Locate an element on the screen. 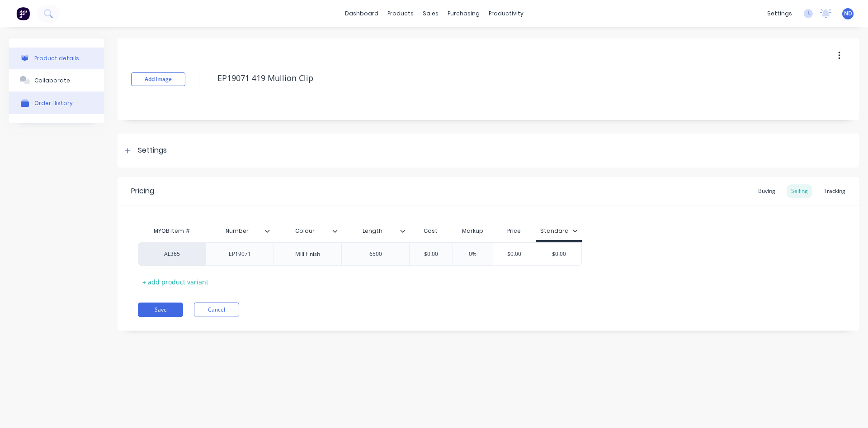  div: AL365EP19071Mill Finish6500$0.000%$0.00$0.00 is located at coordinates (360, 254).